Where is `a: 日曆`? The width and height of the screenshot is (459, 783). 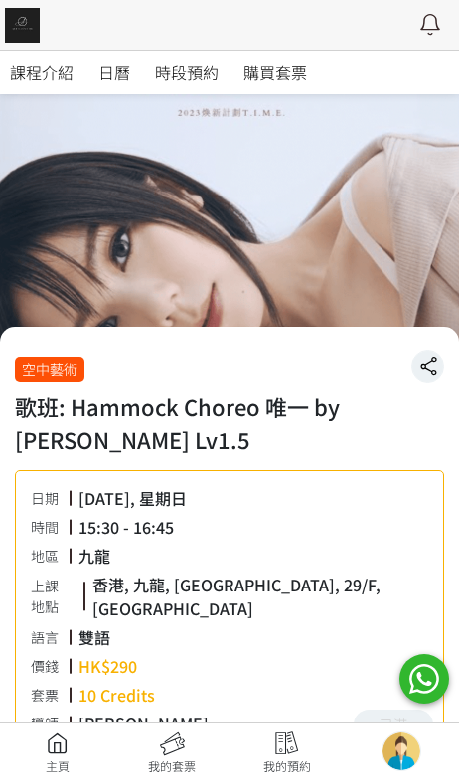 a: 日曆 is located at coordinates (114, 72).